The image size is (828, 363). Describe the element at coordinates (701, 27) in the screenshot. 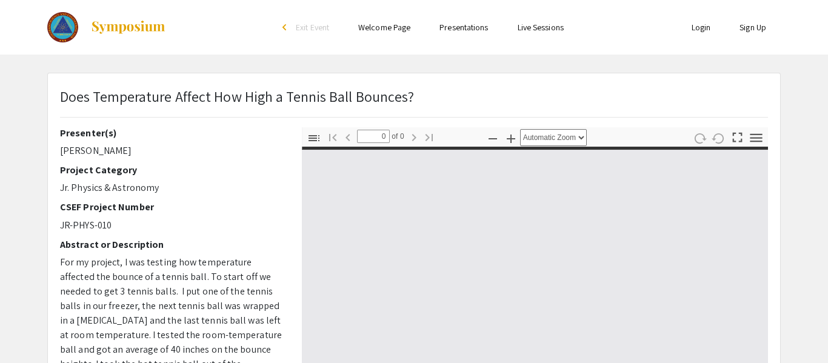

I see `a: Login` at that location.